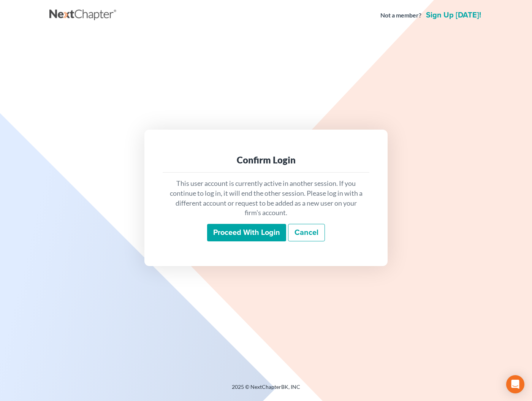 Image resolution: width=532 pixels, height=401 pixels. I want to click on input: Proceed with login, so click(246, 233).